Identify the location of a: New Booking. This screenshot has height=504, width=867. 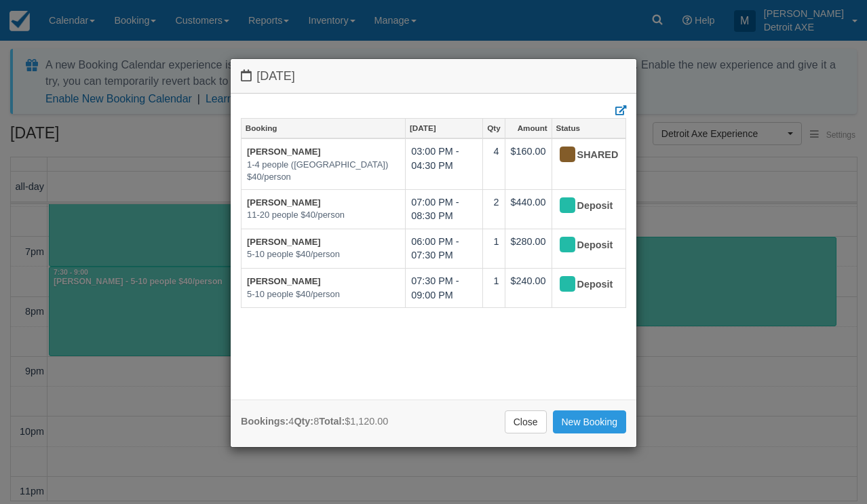
(589, 422).